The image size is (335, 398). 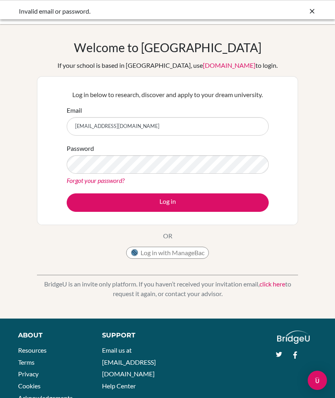 I want to click on a: Resources, so click(x=32, y=350).